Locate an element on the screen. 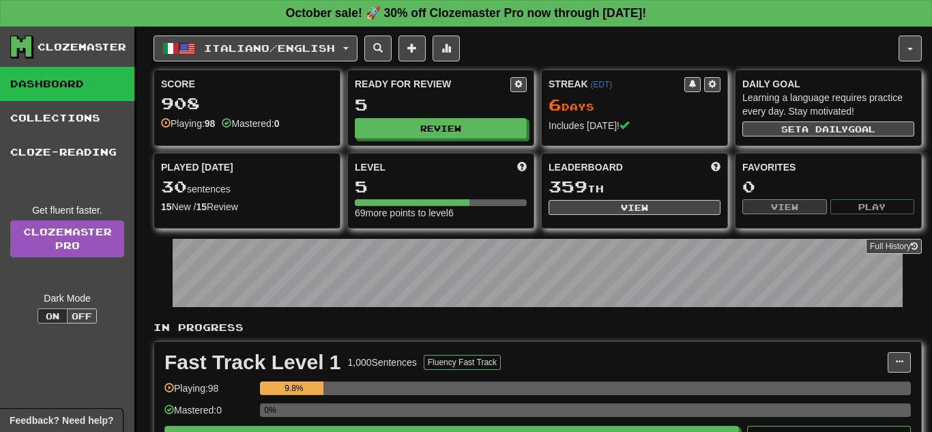 Image resolution: width=932 pixels, height=432 pixels. div: 69 more points to level 6 is located at coordinates (441, 213).